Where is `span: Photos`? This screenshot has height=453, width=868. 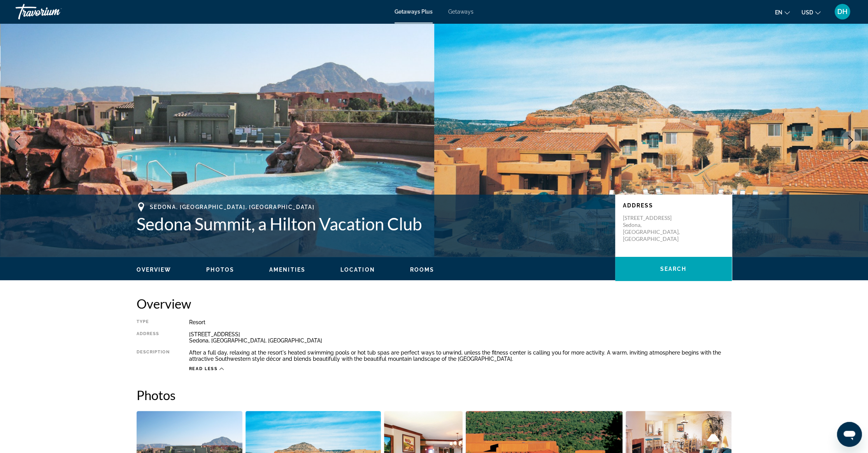 span: Photos is located at coordinates (220, 269).